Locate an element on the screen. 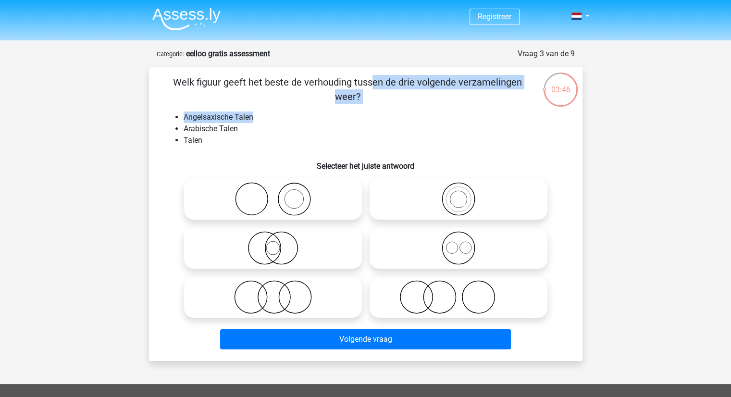  h6: Selecteer het juiste antwoord is located at coordinates (366, 162).